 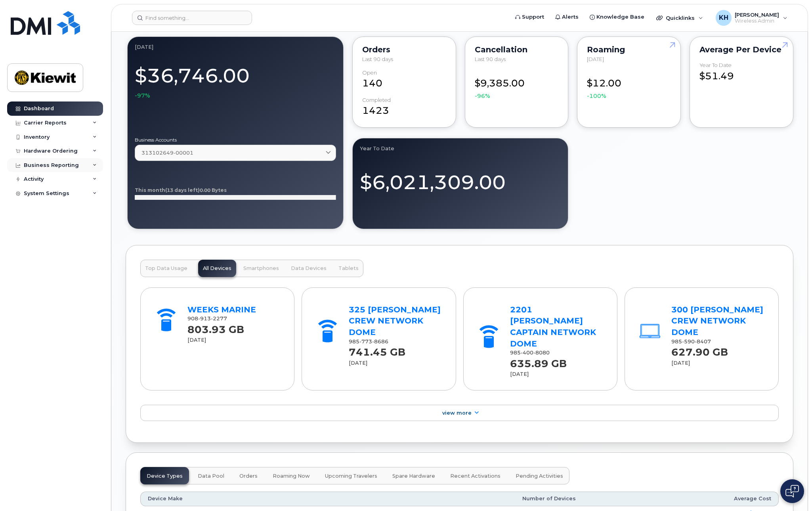 I want to click on div: Cancellation, so click(x=517, y=49).